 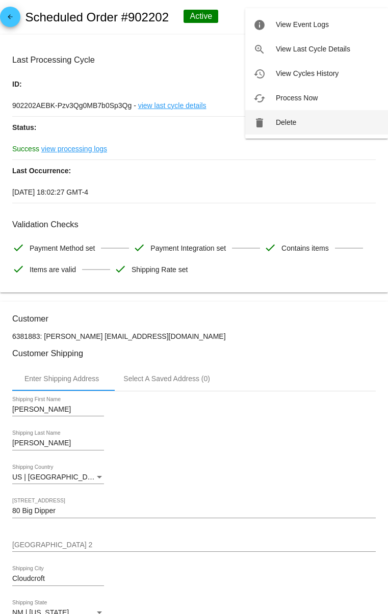 What do you see at coordinates (302, 24) in the screenshot?
I see `span: View Event Logs` at bounding box center [302, 24].